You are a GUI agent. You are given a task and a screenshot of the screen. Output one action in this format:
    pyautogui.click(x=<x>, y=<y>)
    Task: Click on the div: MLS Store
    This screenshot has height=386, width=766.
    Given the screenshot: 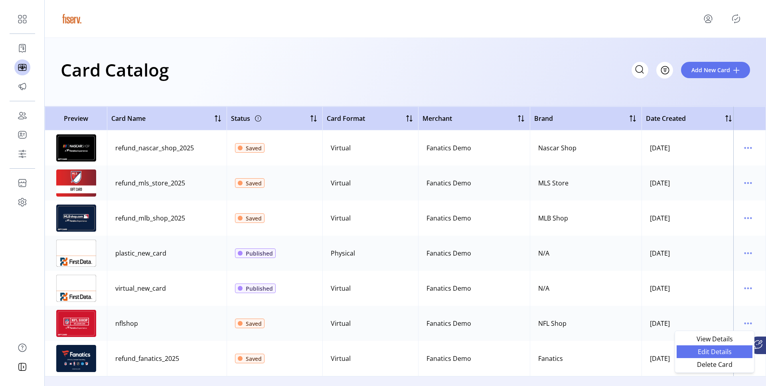 What is the action you would take?
    pyautogui.click(x=553, y=183)
    